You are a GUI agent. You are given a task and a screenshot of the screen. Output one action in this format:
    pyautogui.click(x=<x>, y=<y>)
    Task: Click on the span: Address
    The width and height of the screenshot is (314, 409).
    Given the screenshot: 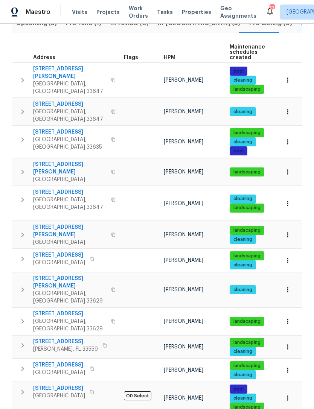 What is the action you would take?
    pyautogui.click(x=44, y=58)
    